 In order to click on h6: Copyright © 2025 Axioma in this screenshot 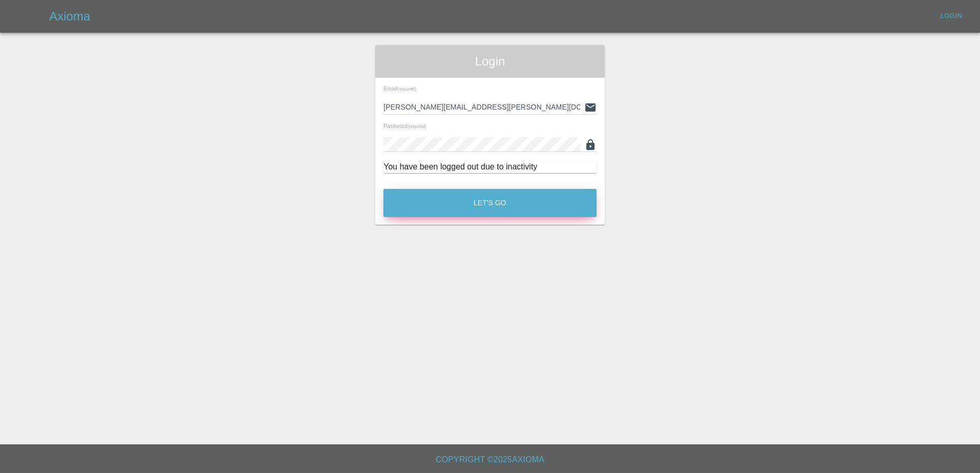, I will do `click(490, 460)`.